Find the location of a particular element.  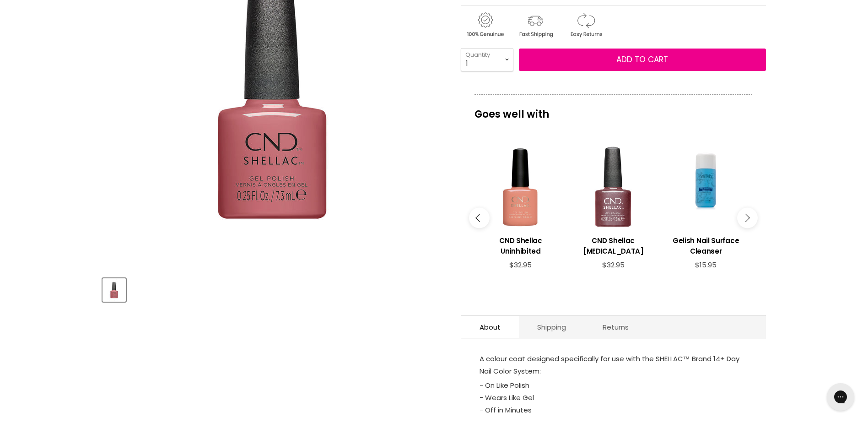

h3: CND Shellac Uninhibited is located at coordinates (521, 245).